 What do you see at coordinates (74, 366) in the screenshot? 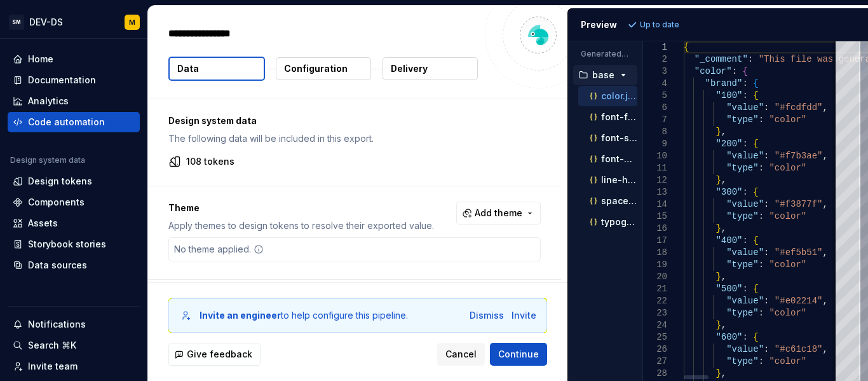
I see `a: Invite team` at bounding box center [74, 366].